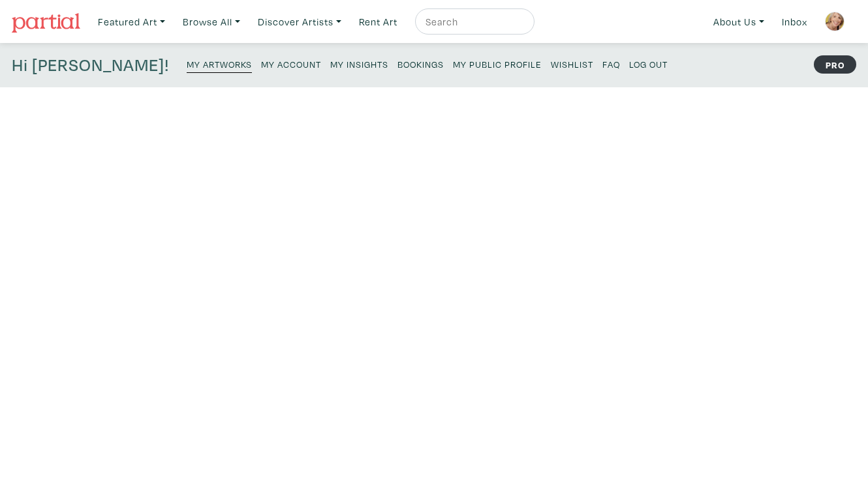 This screenshot has height=497, width=868. I want to click on a: Bookings, so click(421, 63).